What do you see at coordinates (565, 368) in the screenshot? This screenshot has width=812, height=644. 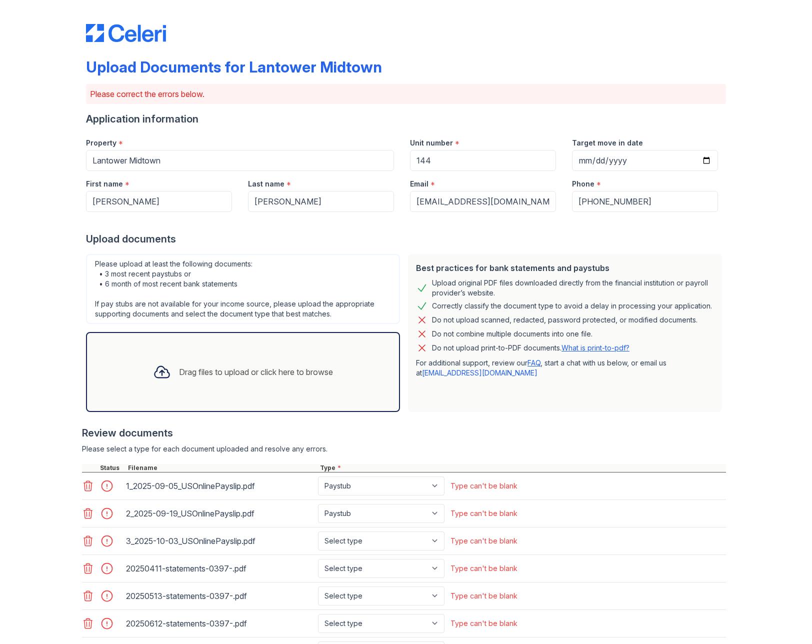 I see `p: For additional support, review our , start a chat with us below, or email us at` at bounding box center [565, 368].